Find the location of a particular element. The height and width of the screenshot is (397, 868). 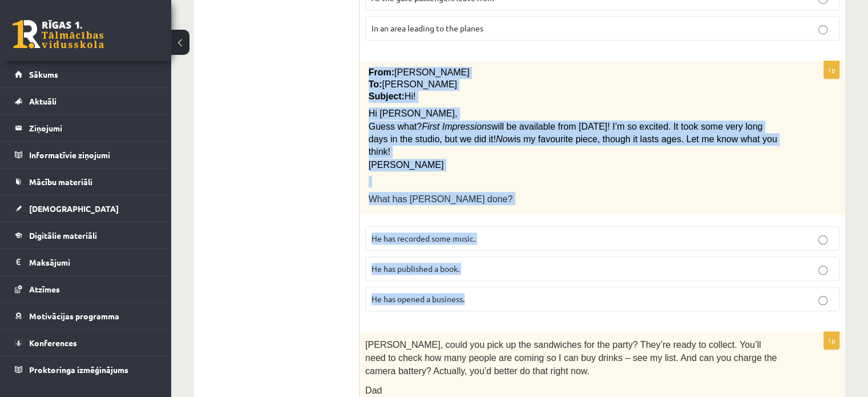

a: Proktoringa izmēģinājums is located at coordinates (85, 369).